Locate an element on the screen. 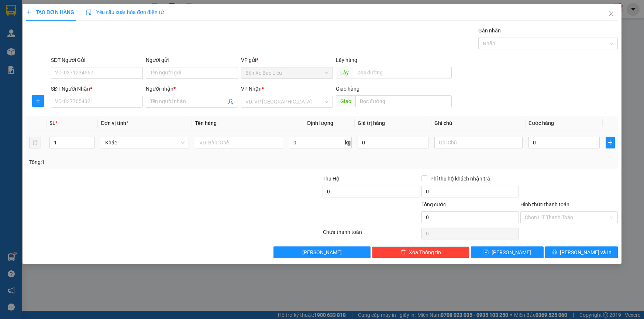 The height and width of the screenshot is (319, 644). span: Tên hàng is located at coordinates (205, 123).